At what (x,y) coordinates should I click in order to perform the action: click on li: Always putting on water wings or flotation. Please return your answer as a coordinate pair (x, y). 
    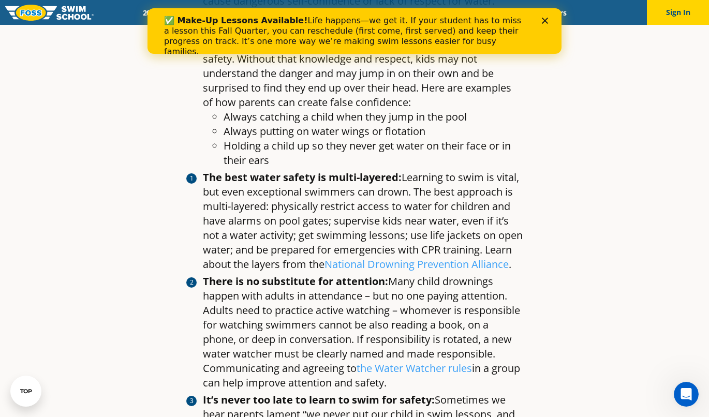
    Looking at the image, I should click on (373, 131).